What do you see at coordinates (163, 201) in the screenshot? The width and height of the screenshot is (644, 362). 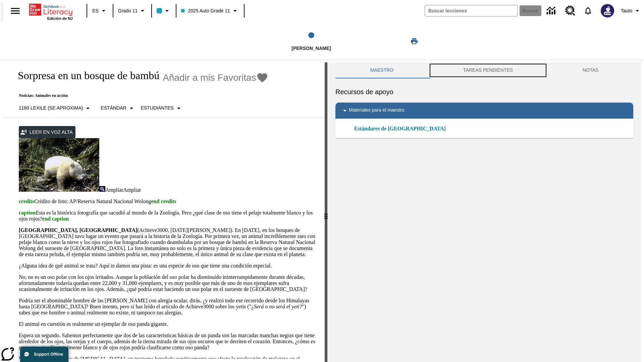 I see `span: end credits` at bounding box center [163, 201].